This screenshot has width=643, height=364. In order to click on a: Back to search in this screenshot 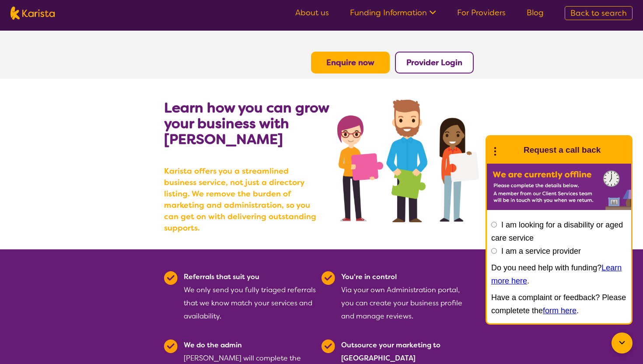, I will do `click(598, 13)`.